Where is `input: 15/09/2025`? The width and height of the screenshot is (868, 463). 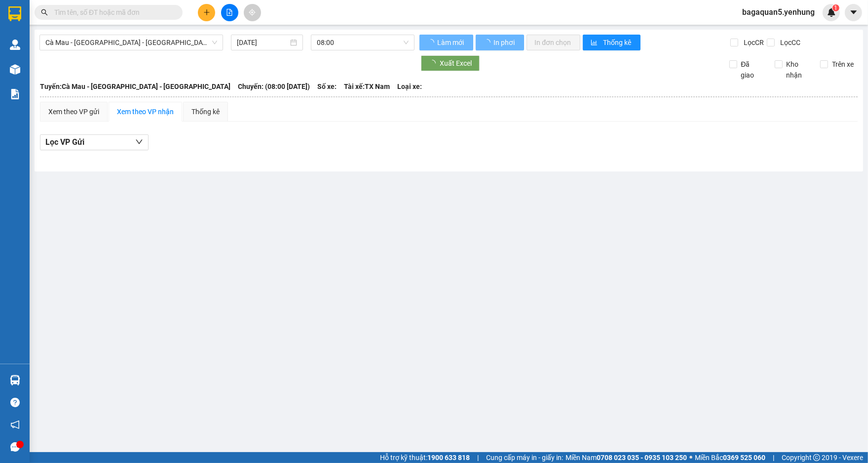 input: 15/09/2025 is located at coordinates (262, 42).